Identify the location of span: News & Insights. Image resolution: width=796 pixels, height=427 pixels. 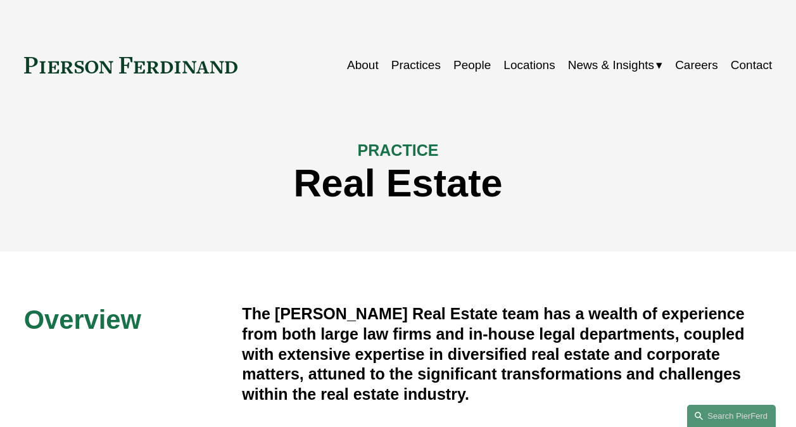
(611, 65).